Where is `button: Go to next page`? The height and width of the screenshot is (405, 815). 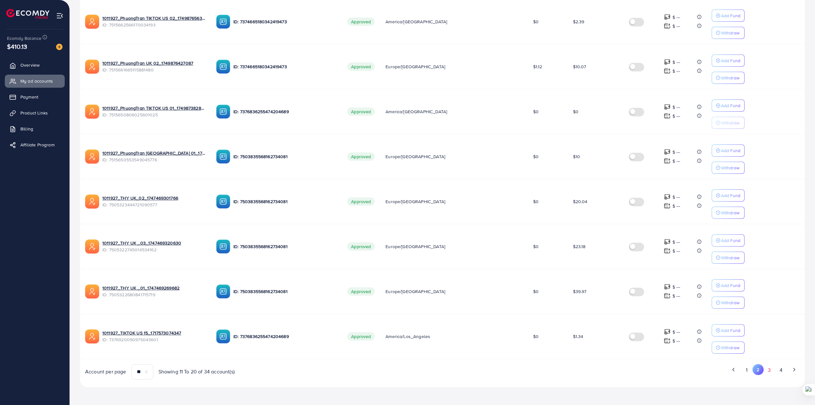
button: Go to next page is located at coordinates (794, 370).